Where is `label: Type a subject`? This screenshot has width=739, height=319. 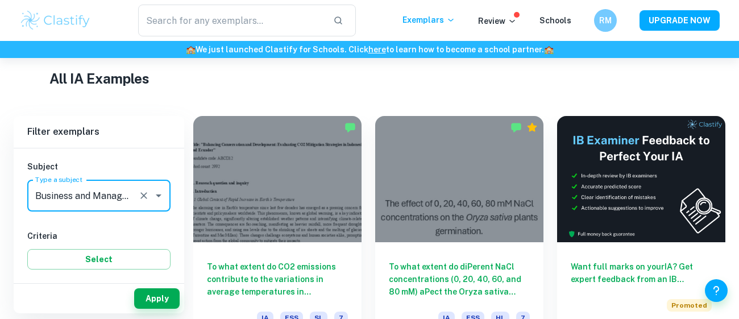
label: Type a subject is located at coordinates (59, 179).